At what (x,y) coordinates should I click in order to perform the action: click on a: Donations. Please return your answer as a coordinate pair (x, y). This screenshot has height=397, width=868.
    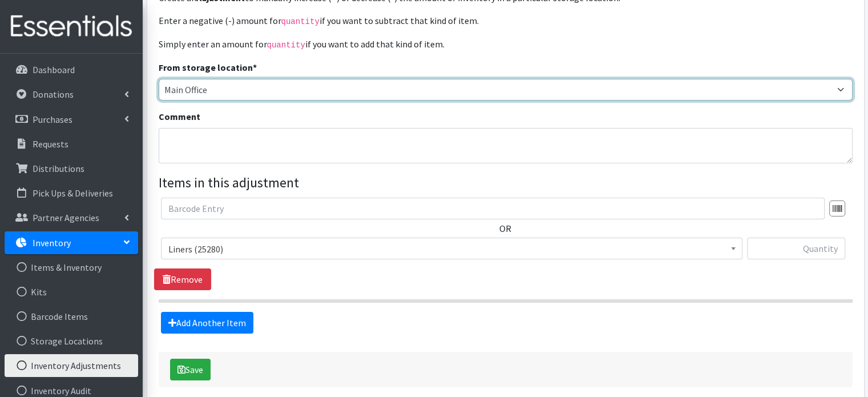
    Looking at the image, I should click on (72, 95).